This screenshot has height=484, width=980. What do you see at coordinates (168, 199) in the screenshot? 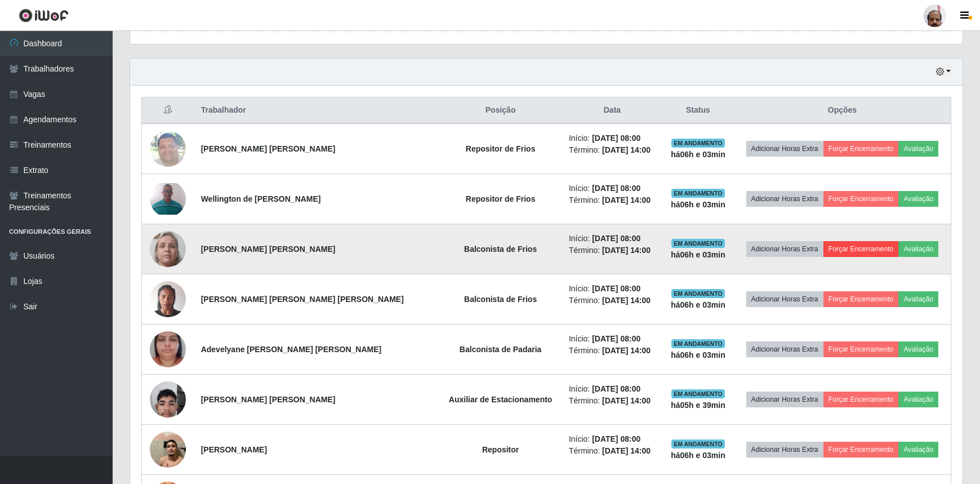
I see `img: 1724302399832.jpeg` at bounding box center [168, 199].